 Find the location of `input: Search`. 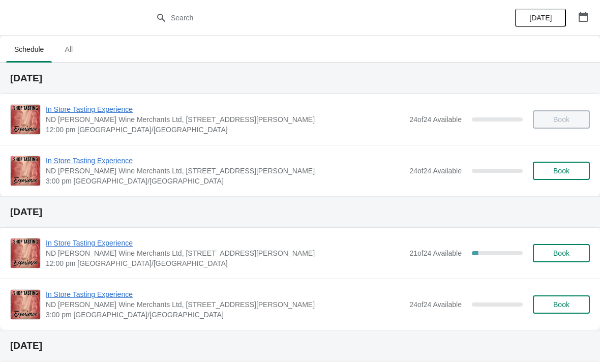

input: Search is located at coordinates (310, 18).